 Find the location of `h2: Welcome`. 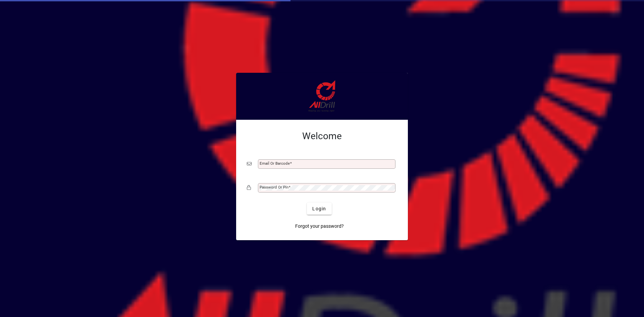

h2: Welcome is located at coordinates (322, 136).